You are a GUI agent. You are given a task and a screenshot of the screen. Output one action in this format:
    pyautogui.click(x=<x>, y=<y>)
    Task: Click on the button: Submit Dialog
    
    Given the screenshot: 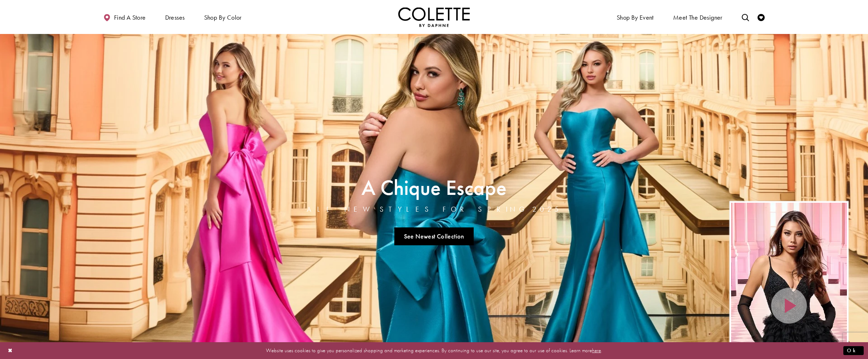 What is the action you would take?
    pyautogui.click(x=853, y=350)
    